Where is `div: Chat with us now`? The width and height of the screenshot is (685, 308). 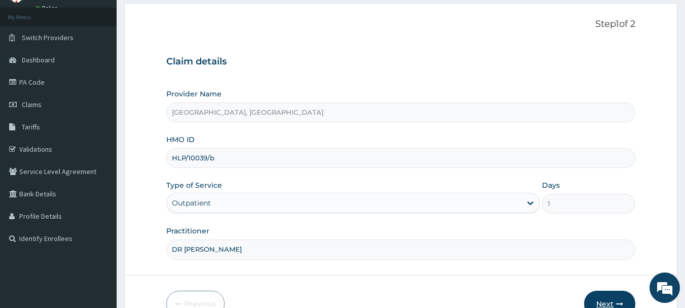
div: Chat with us now is located at coordinates (112, 63).